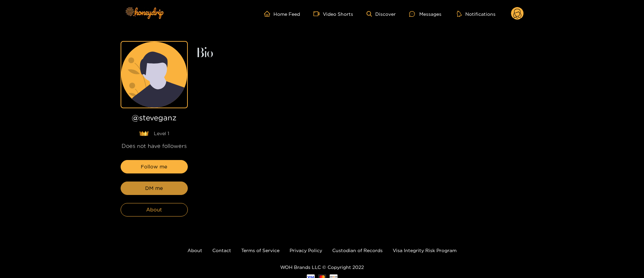 The image size is (644, 278). Describe the element at coordinates (476, 14) in the screenshot. I see `button: Notifications` at that location.